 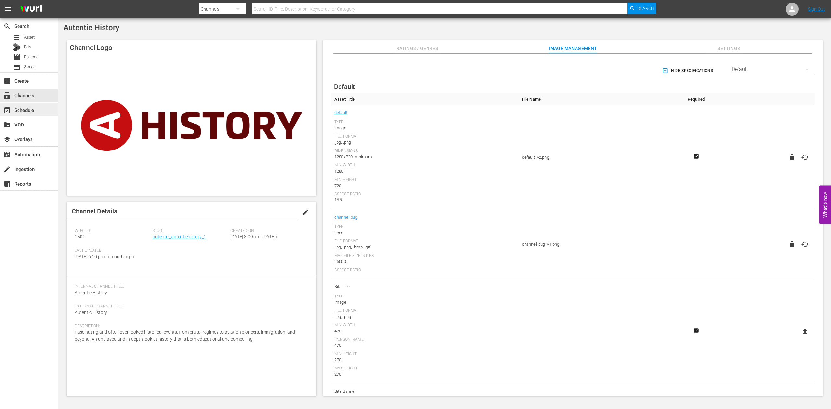 What do you see at coordinates (17, 47) in the screenshot?
I see `div: Bits` at bounding box center [17, 47].